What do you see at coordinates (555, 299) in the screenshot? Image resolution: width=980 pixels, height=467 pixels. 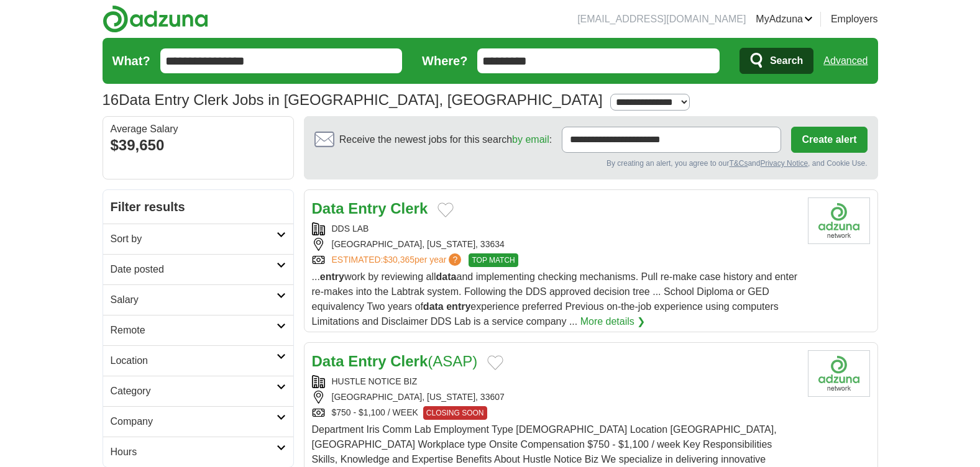 I see `span: ... work by reviewing all and implementing checking mechanisms. Pull re-make case history and ent...` at bounding box center [555, 299].